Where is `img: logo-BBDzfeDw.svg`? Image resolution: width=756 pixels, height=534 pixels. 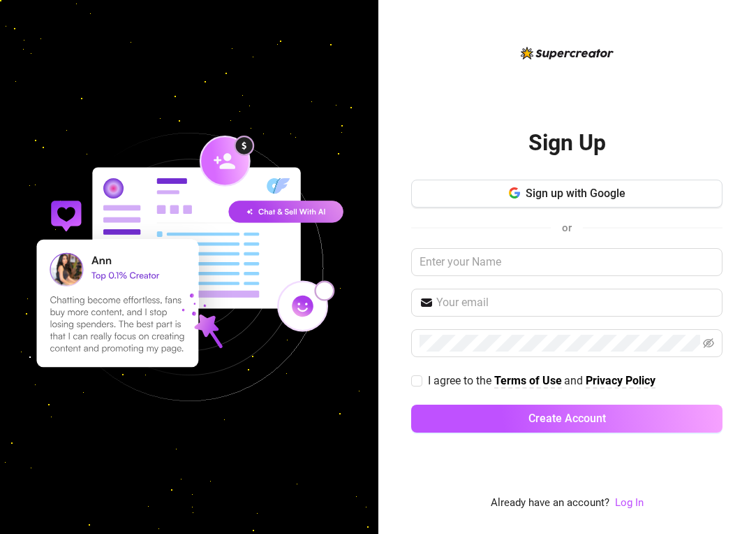 img: logo-BBDzfeDw.svg is located at coordinates (567, 53).